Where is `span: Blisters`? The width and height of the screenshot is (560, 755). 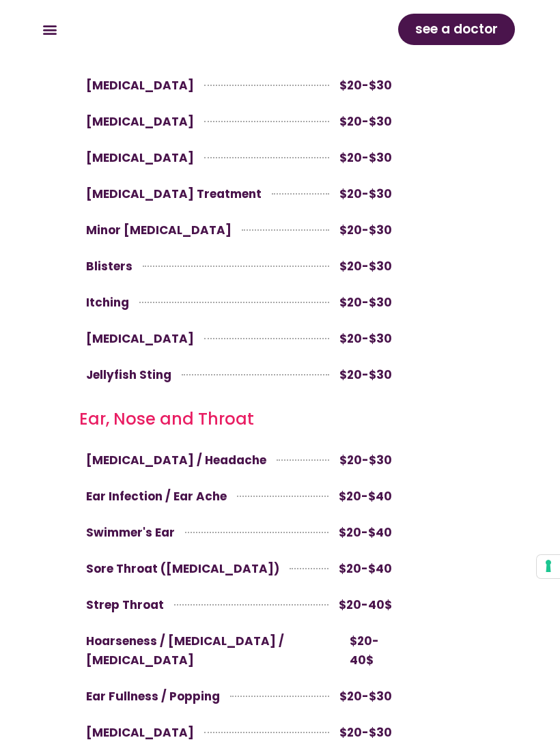 span: Blisters is located at coordinates (109, 266).